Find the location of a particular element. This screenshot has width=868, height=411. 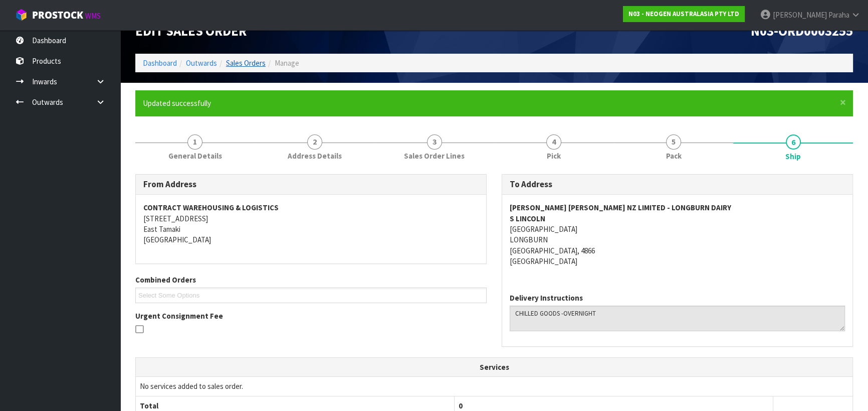

h3: From Address is located at coordinates (311, 184).